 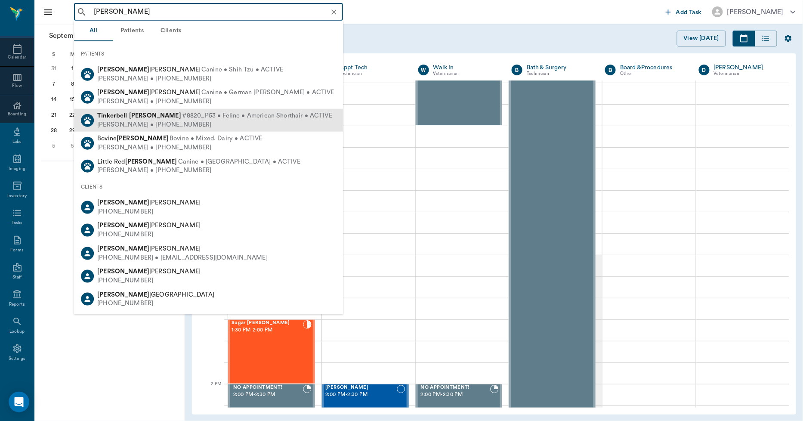 What do you see at coordinates (372, 68) in the screenshot?
I see `a: Appt Tech` at bounding box center [372, 68].